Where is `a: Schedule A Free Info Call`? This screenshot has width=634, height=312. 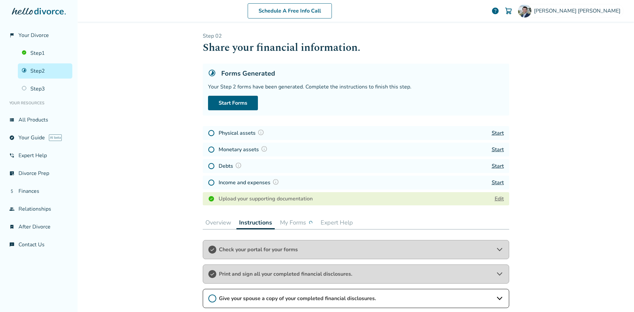
a: Schedule A Free Info Call is located at coordinates (290, 11).